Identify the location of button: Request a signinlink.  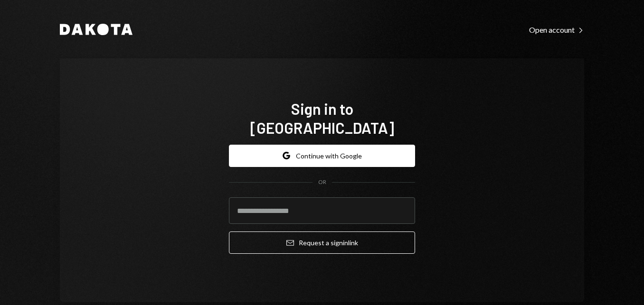
(322, 242).